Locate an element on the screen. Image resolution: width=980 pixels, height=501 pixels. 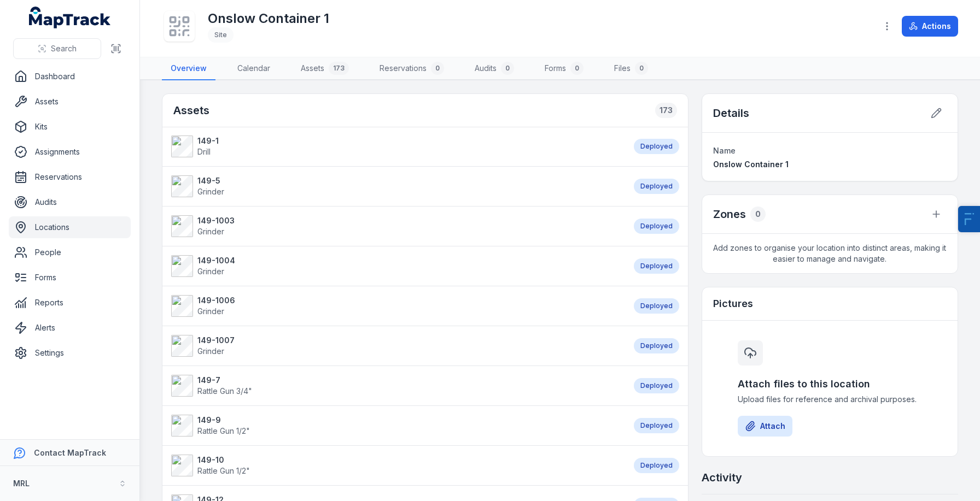
a: 149-1Drill is located at coordinates (397, 147).